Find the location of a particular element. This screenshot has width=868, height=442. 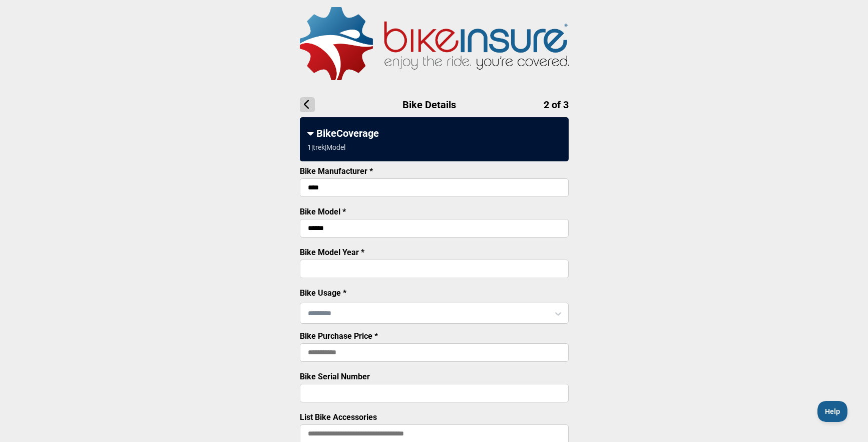

label: Bike Usage * is located at coordinates (323, 293).